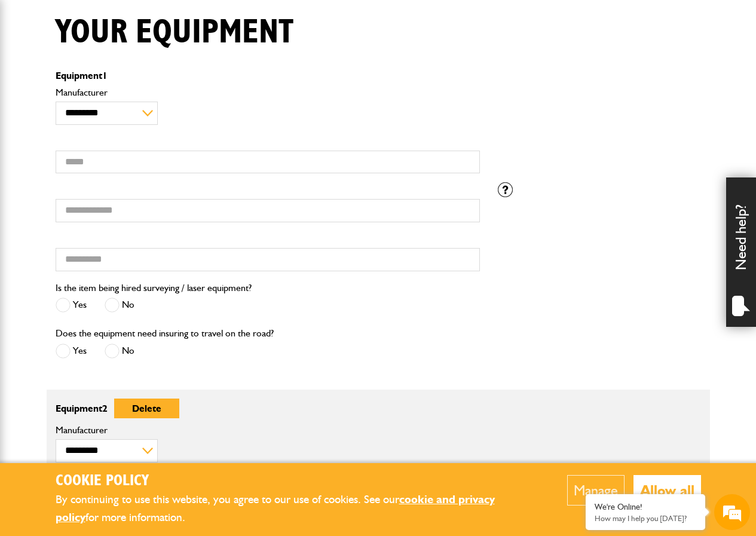  I want to click on label: Is the item being hired surveying / laser equipment?, so click(153, 288).